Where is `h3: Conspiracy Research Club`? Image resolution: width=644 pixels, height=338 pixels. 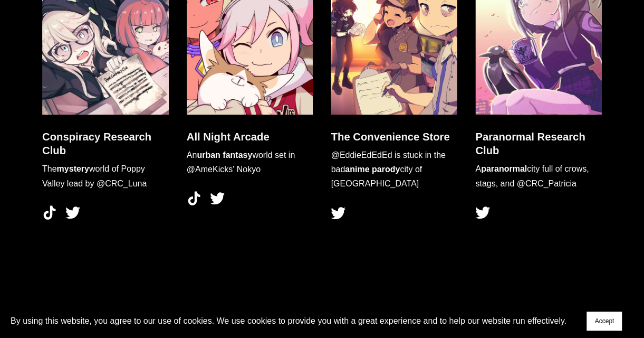
h3: Conspiracy Research Club is located at coordinates (106, 144).